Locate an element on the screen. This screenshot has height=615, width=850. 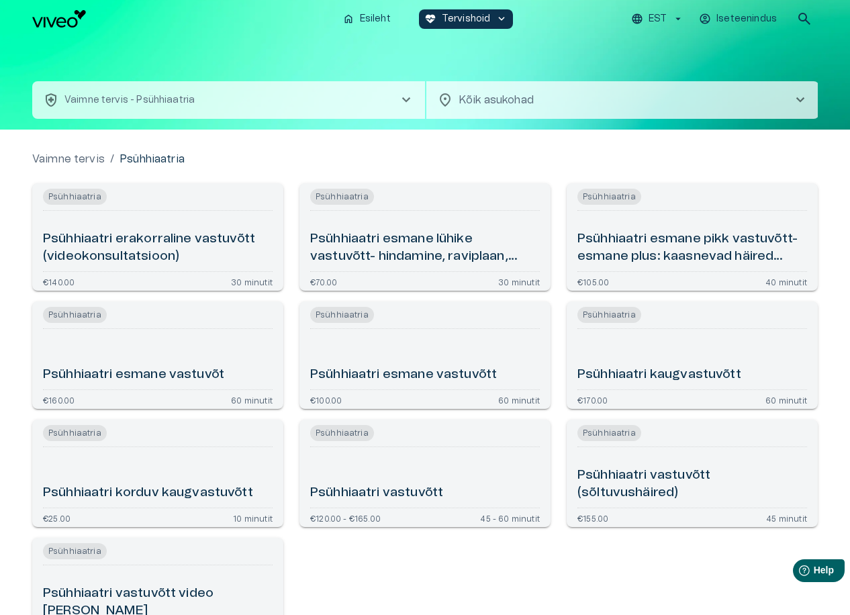
h6: Psühhiaatri esmane vastuvõt is located at coordinates (134, 375).